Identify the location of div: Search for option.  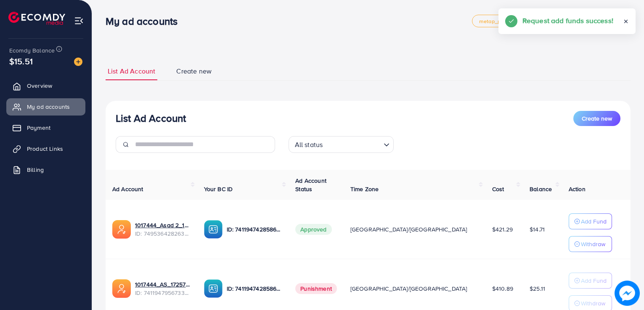
(341, 145).